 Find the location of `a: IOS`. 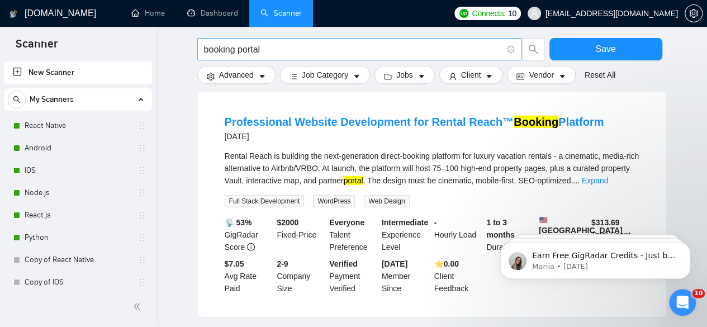

a: IOS is located at coordinates (78, 170).